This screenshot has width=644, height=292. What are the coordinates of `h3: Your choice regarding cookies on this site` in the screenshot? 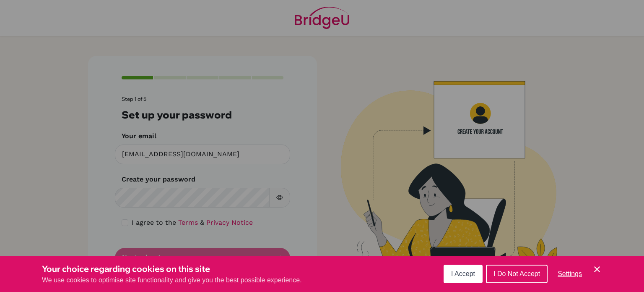 It's located at (172, 269).